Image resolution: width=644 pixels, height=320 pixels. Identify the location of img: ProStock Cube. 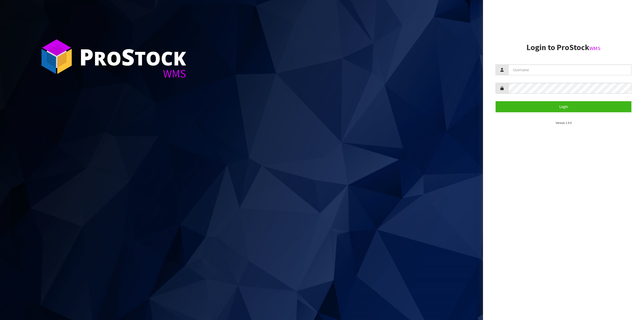
(57, 57).